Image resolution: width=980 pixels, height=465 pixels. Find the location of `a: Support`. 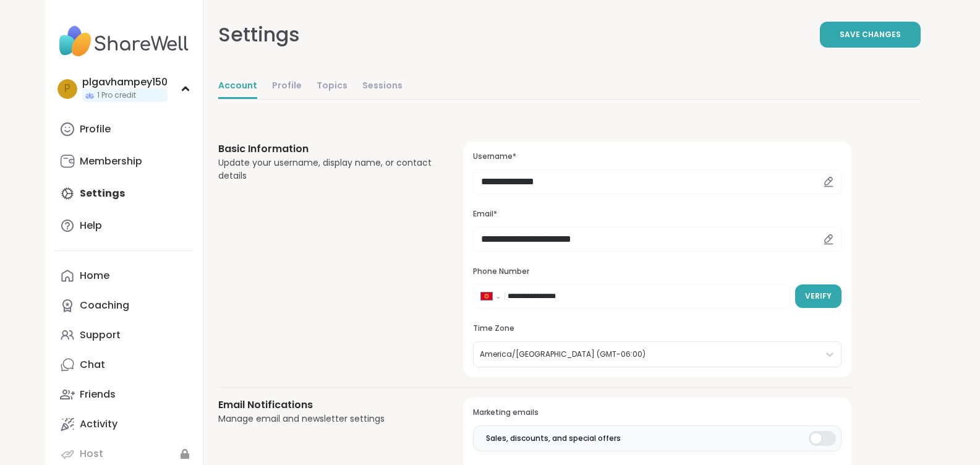

a: Support is located at coordinates (124, 335).